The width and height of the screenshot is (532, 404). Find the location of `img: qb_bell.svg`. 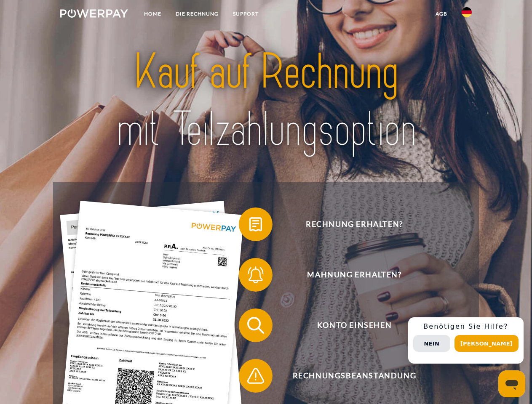

img: qb_bell.svg is located at coordinates (256, 275).